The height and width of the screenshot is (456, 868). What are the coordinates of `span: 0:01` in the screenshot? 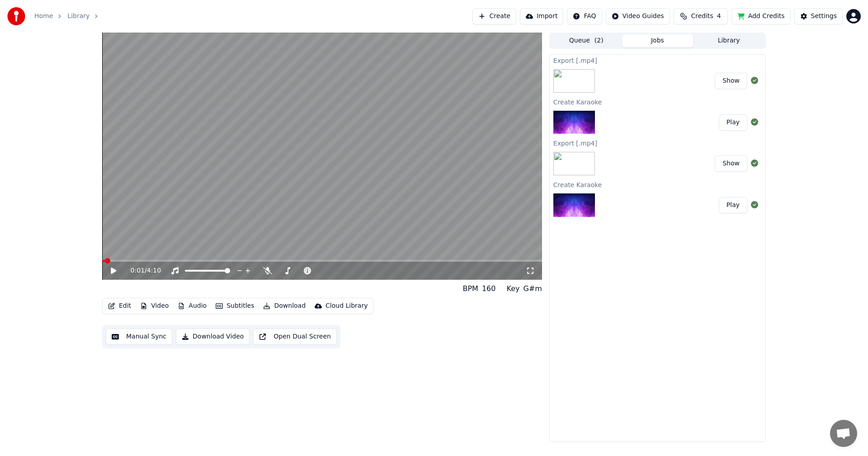 It's located at (138, 270).